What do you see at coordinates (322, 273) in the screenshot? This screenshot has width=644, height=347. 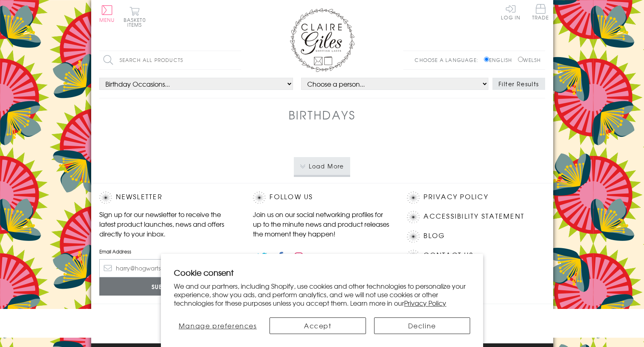 I see `h2: Cookie consent` at bounding box center [322, 273].